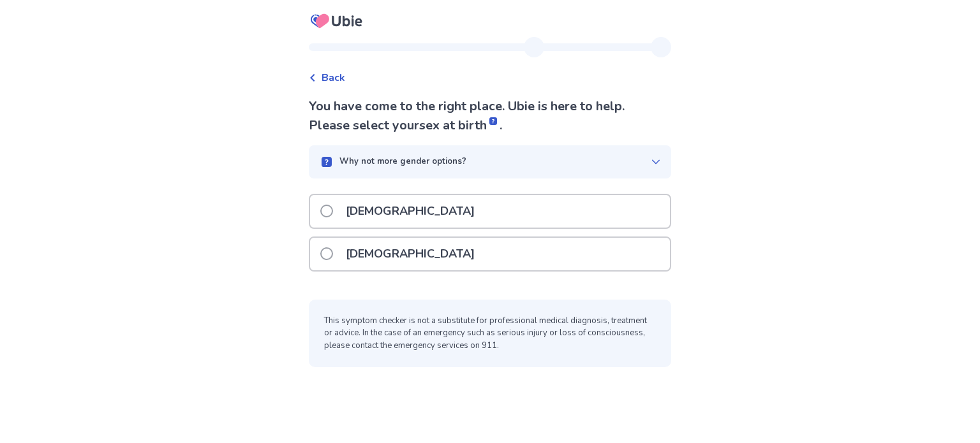  Describe the element at coordinates (333, 78) in the screenshot. I see `span: Back` at that location.